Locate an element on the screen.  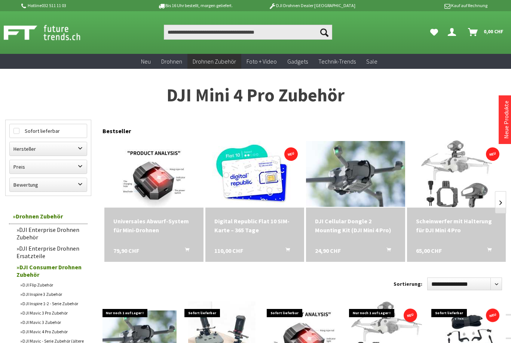
button: Suchen is located at coordinates (324, 32).